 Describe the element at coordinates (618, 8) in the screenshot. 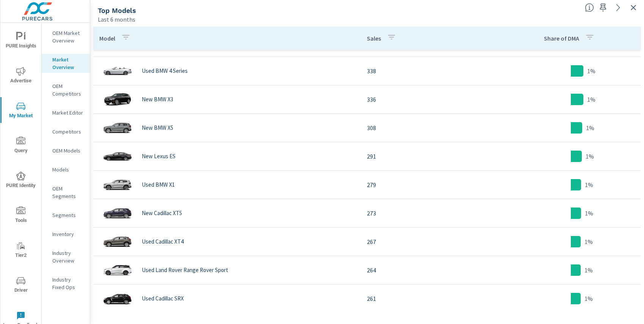

I see `a: See more details in report` at that location.